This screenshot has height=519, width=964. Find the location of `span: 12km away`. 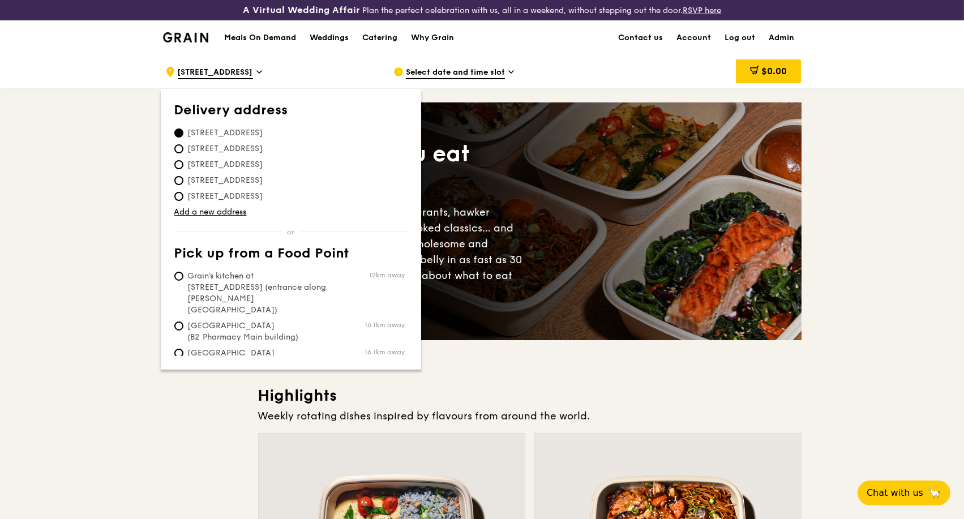

span: 12km away is located at coordinates (387, 275).